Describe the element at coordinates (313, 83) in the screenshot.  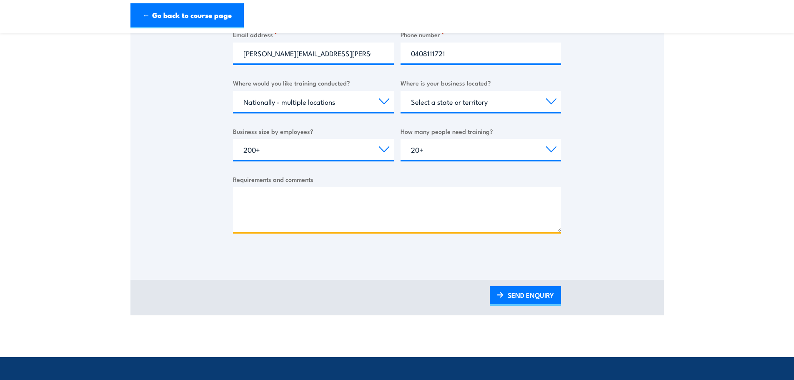
I see `label: Where would you like training conducted?` at that location.